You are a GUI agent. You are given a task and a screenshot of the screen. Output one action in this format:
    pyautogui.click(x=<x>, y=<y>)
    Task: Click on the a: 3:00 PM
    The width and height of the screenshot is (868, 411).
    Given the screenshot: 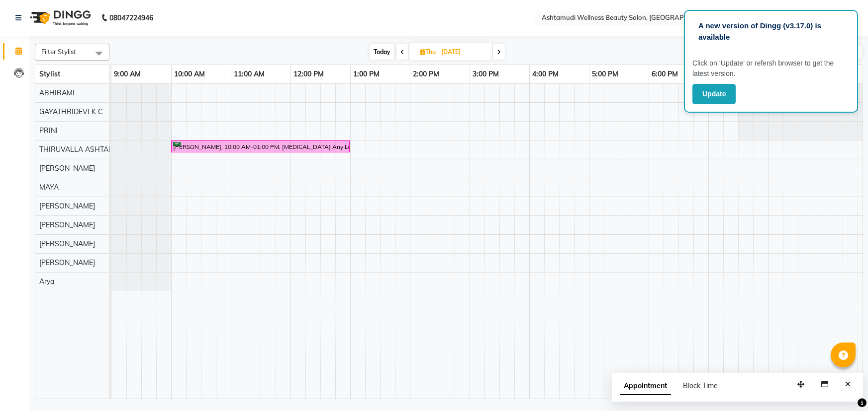 What is the action you would take?
    pyautogui.click(x=485, y=74)
    